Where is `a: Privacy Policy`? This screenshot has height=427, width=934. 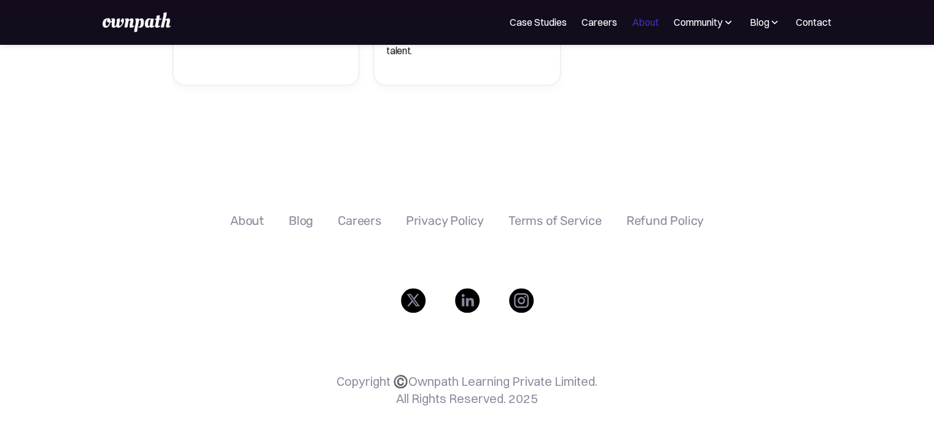 a: Privacy Policy is located at coordinates (444, 220).